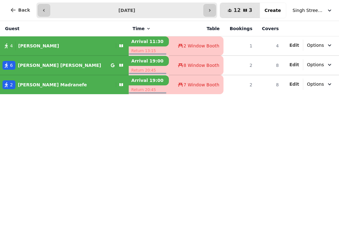 The width and height of the screenshot is (339, 248). What do you see at coordinates (273, 10) in the screenshot?
I see `button: Create` at bounding box center [273, 10].